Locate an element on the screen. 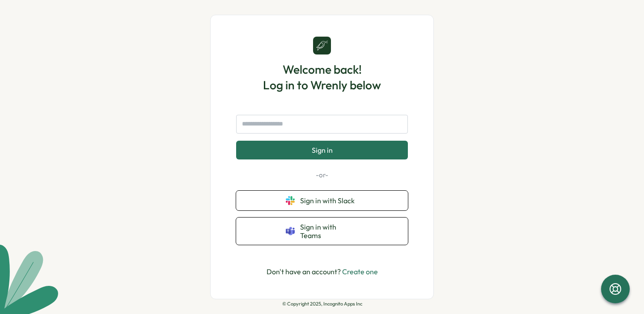 This screenshot has height=314, width=644. button: Sign in with Teams is located at coordinates (322, 231).